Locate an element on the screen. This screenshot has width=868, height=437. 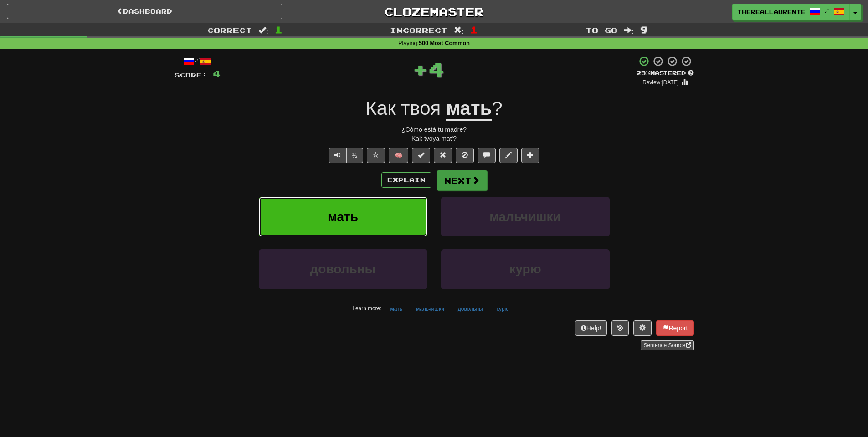
span: To go is located at coordinates (601, 30).